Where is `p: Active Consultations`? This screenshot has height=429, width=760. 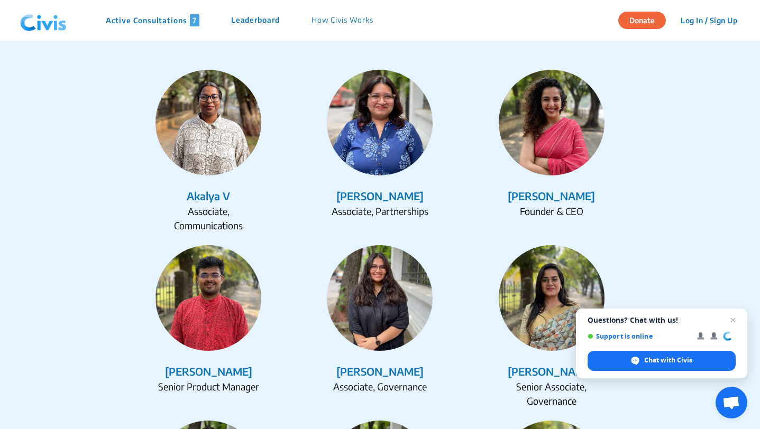
p: Active Consultations is located at coordinates (152, 20).